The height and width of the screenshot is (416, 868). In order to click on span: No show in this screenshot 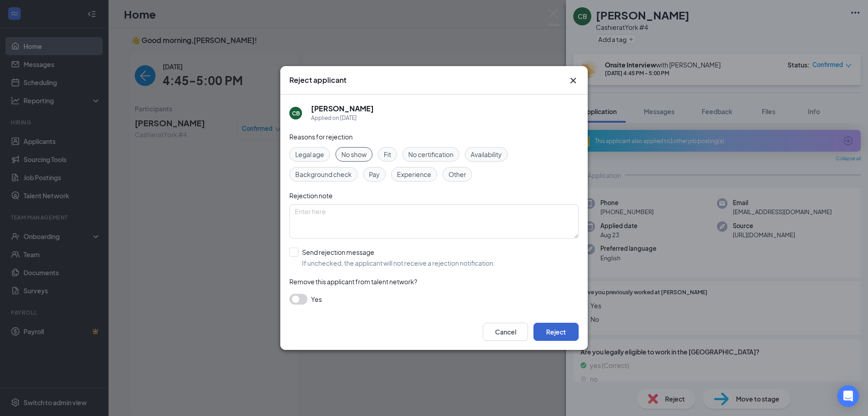, I will do `click(354, 154)`.